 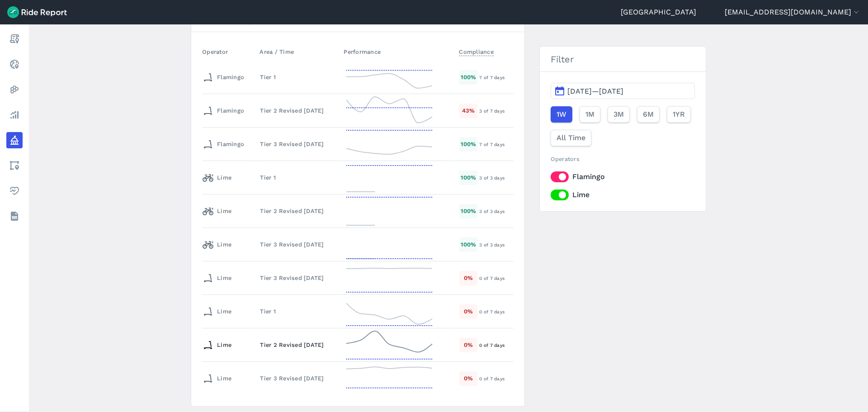 I want to click on button: 1M, so click(x=590, y=114).